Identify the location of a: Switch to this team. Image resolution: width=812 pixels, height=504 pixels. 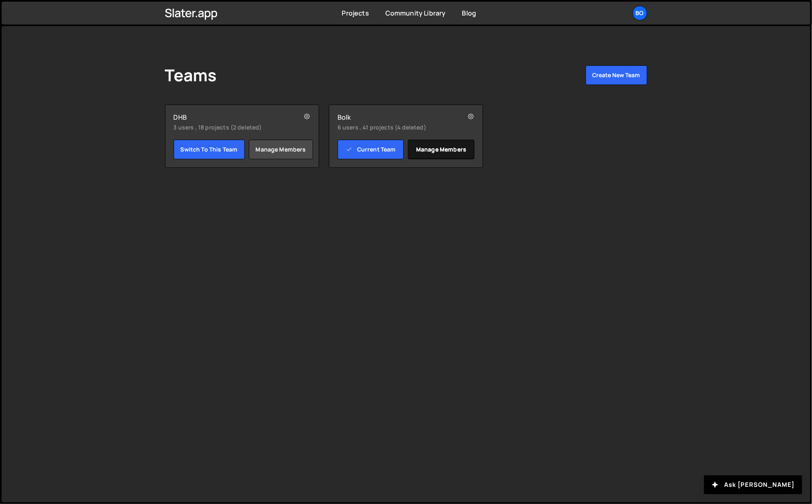
(209, 149).